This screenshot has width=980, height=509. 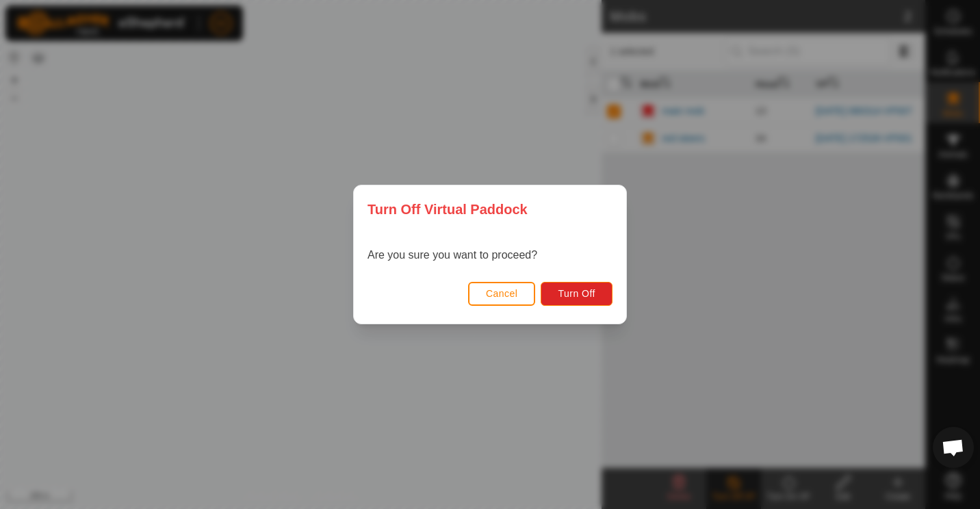 What do you see at coordinates (576, 293) in the screenshot?
I see `span: Turn Off` at bounding box center [576, 293].